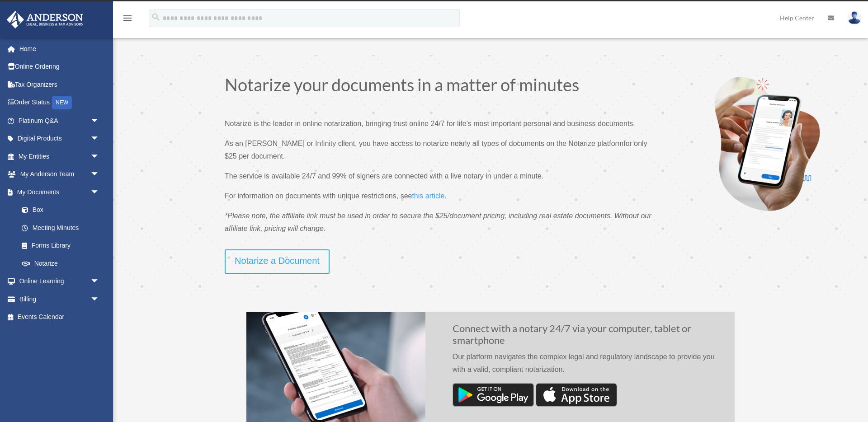 The width and height of the screenshot is (868, 422). Describe the element at coordinates (128, 20) in the screenshot. I see `a: menu` at that location.